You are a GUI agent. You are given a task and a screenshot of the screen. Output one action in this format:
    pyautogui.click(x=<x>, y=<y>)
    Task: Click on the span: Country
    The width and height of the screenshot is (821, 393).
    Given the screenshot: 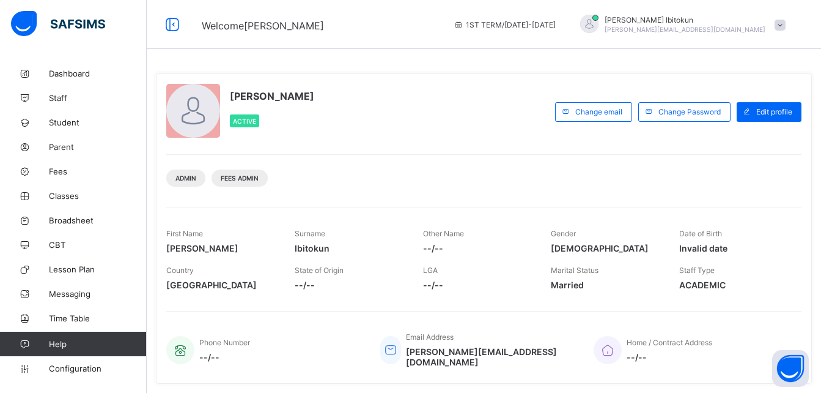 What is the action you would take?
    pyautogui.click(x=180, y=270)
    